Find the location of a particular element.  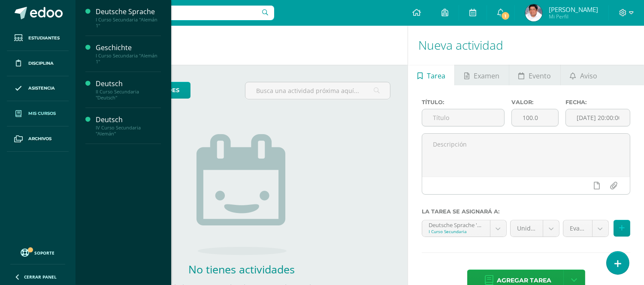

span: Archivos is located at coordinates (40, 139).